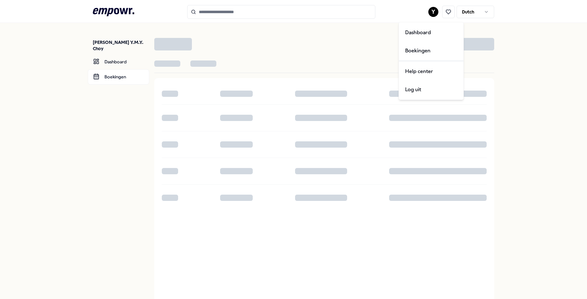  What do you see at coordinates (431, 51) in the screenshot?
I see `div: Boekingen` at bounding box center [431, 51].